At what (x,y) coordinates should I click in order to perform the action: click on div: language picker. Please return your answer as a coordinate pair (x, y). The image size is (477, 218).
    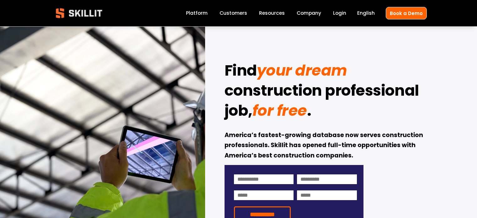
    Looking at the image, I should click on (366, 13).